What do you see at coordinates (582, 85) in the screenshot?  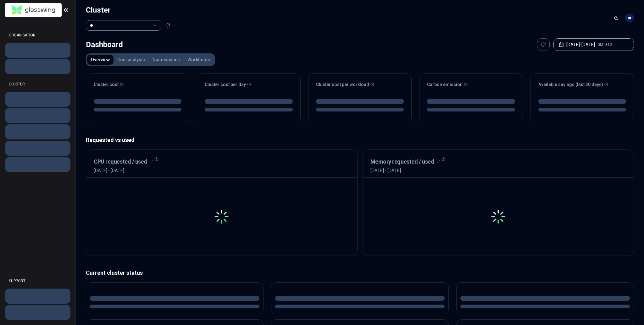 I see `div: Available savings (last 30 days)` at bounding box center [582, 85].